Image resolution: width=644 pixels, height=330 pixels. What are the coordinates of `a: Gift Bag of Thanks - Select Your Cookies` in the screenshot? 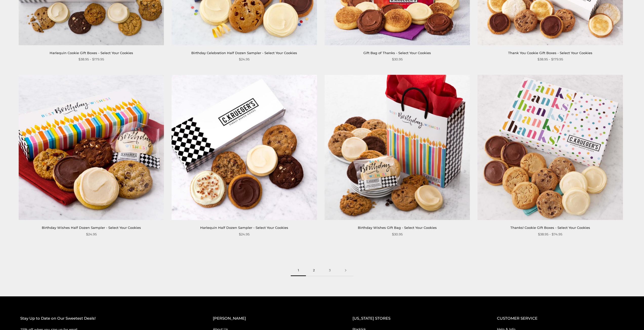 It's located at (397, 53).